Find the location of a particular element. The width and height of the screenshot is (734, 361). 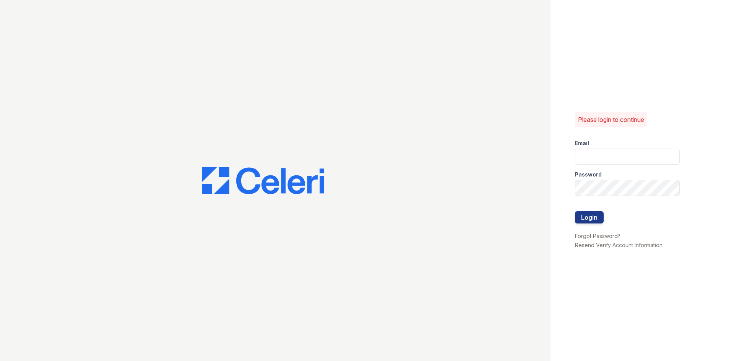

label: Email is located at coordinates (582, 143).